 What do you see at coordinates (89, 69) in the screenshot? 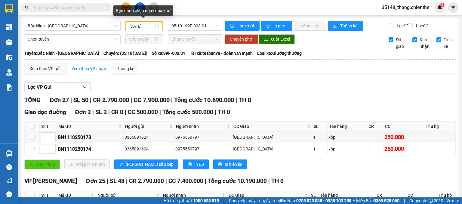
I see `div: Xem theo VP nhận` at bounding box center [89, 69].